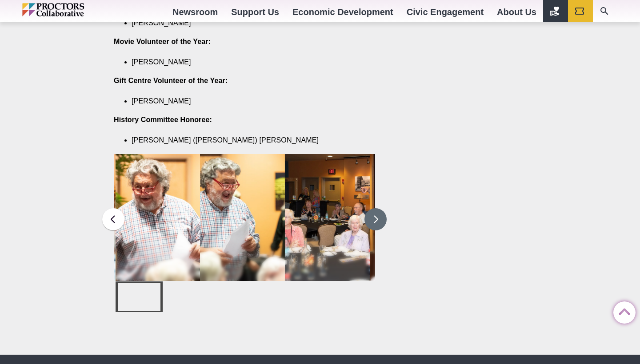  I want to click on strong: Gift Centre Volunteer of the Year:, so click(171, 80).